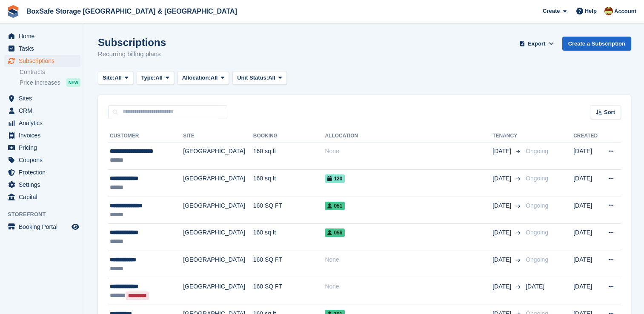 This screenshot has height=314, width=644. What do you see at coordinates (44, 99) in the screenshot?
I see `span: Sites` at bounding box center [44, 99].